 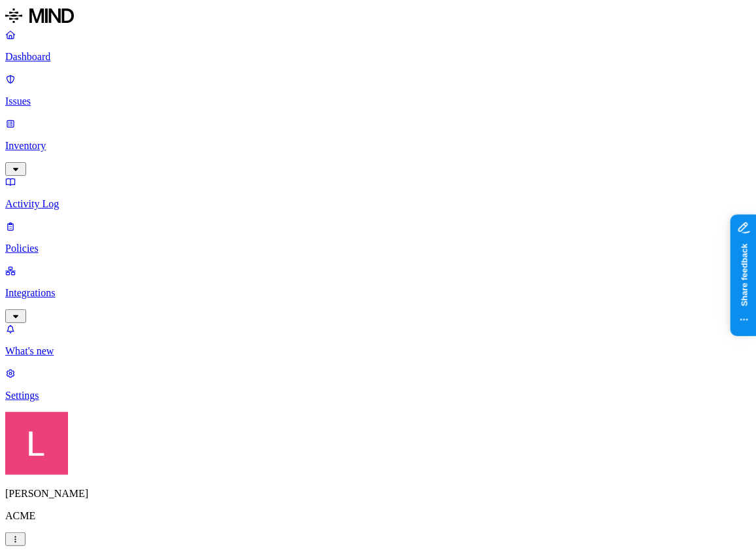 I want to click on p: What's new, so click(x=378, y=351).